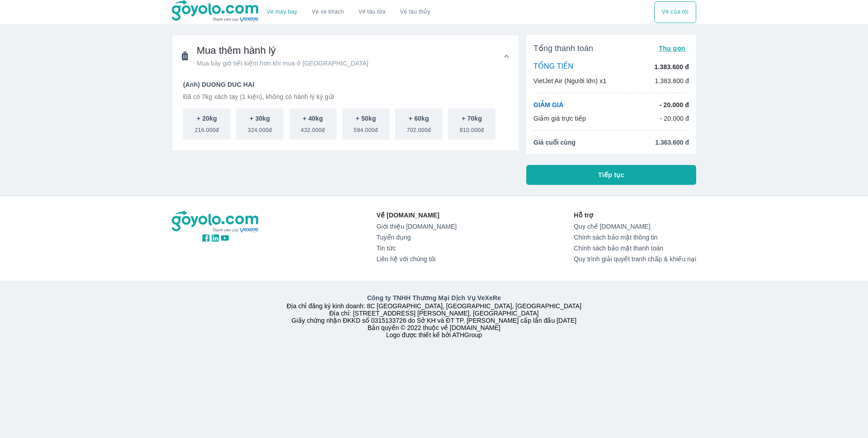 This screenshot has height=438, width=868. I want to click on a: Quy trình giải quyết tranh chấp & khiếu nại, so click(635, 259).